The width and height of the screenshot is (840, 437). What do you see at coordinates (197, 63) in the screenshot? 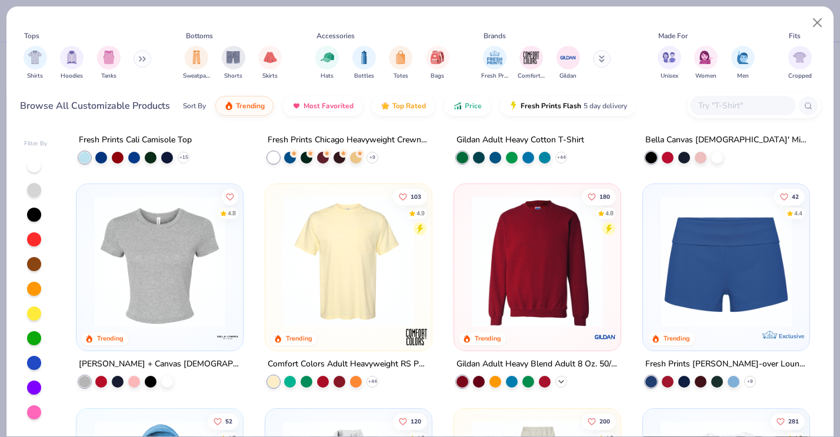
I see `div: filter for Sweatpants` at bounding box center [197, 63].